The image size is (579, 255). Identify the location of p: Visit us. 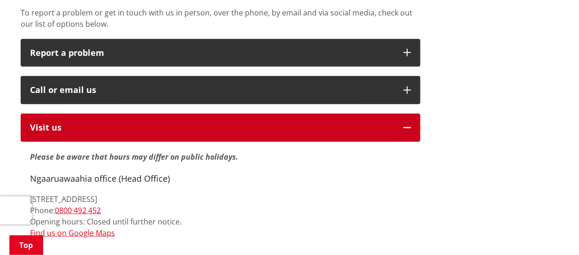
(212, 128).